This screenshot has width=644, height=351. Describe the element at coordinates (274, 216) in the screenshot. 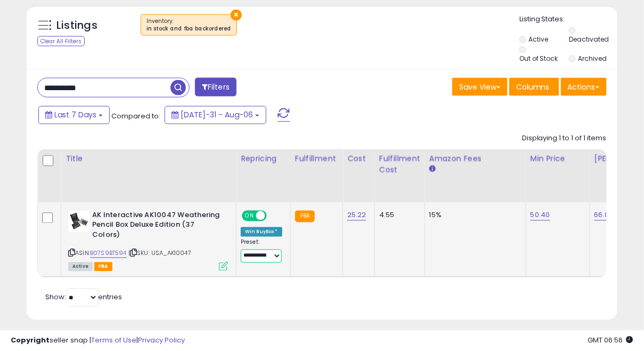

I see `span: OFF` at that location.